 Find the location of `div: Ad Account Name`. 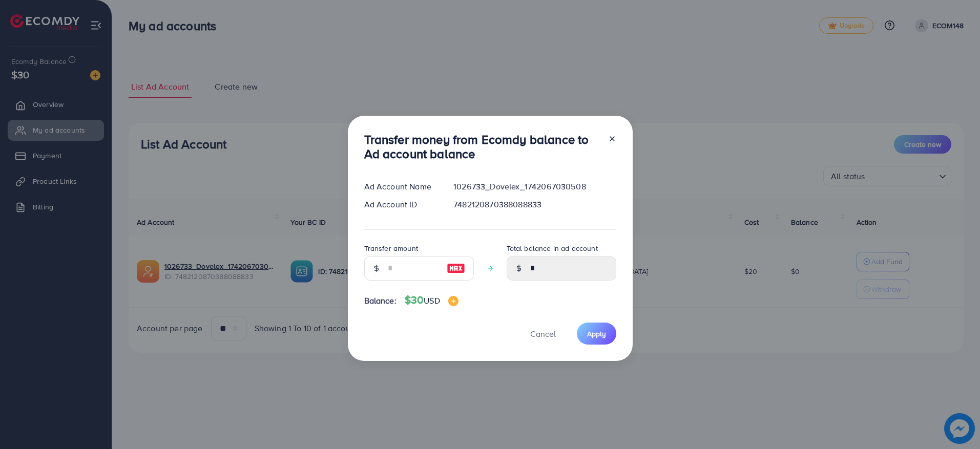

div: Ad Account Name is located at coordinates (400, 187).